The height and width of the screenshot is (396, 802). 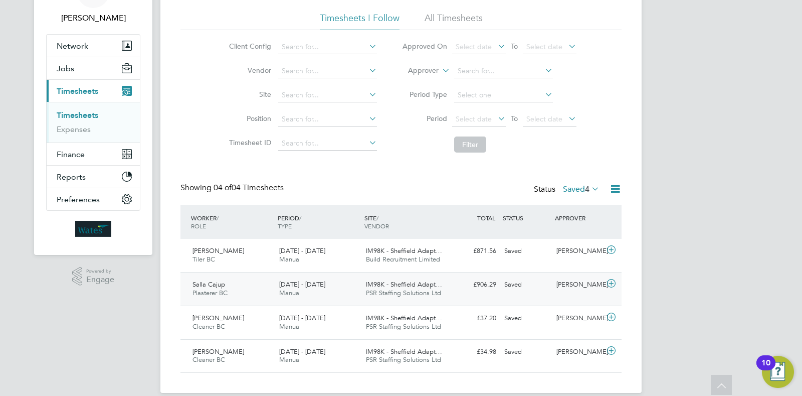 What do you see at coordinates (470, 144) in the screenshot?
I see `button: Filter` at bounding box center [470, 144].